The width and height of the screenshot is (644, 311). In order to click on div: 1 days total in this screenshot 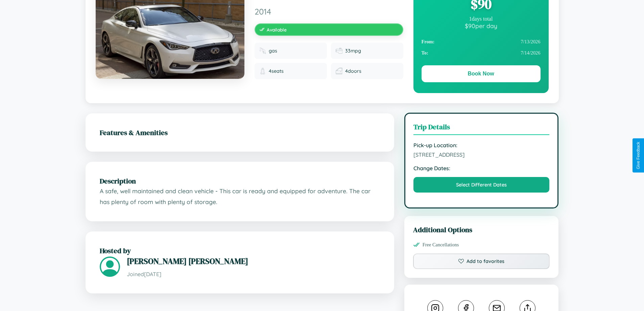, I will do `click(481, 19)`.